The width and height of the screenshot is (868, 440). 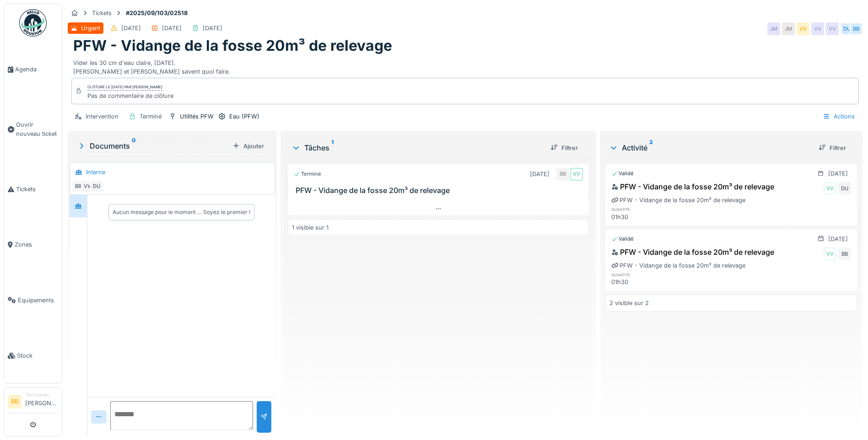 I want to click on span: Stock, so click(x=38, y=356).